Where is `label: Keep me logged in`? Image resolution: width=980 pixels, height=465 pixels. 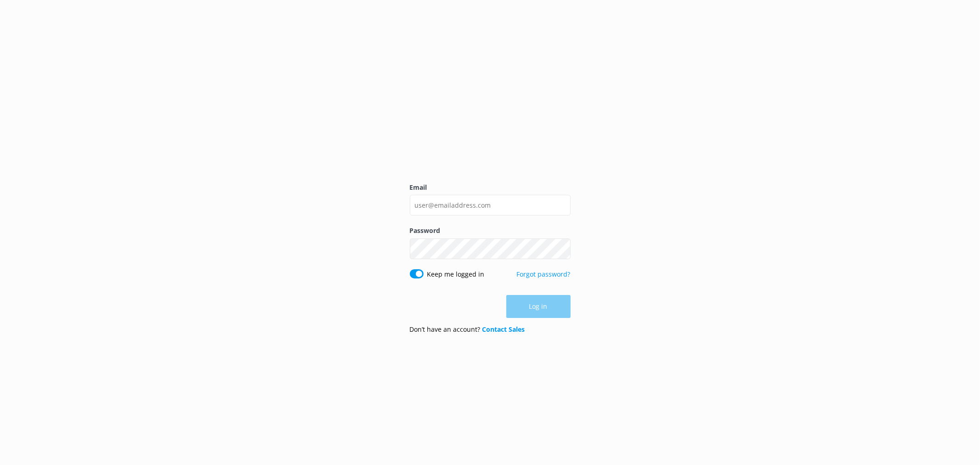
label: Keep me logged in is located at coordinates (456, 275).